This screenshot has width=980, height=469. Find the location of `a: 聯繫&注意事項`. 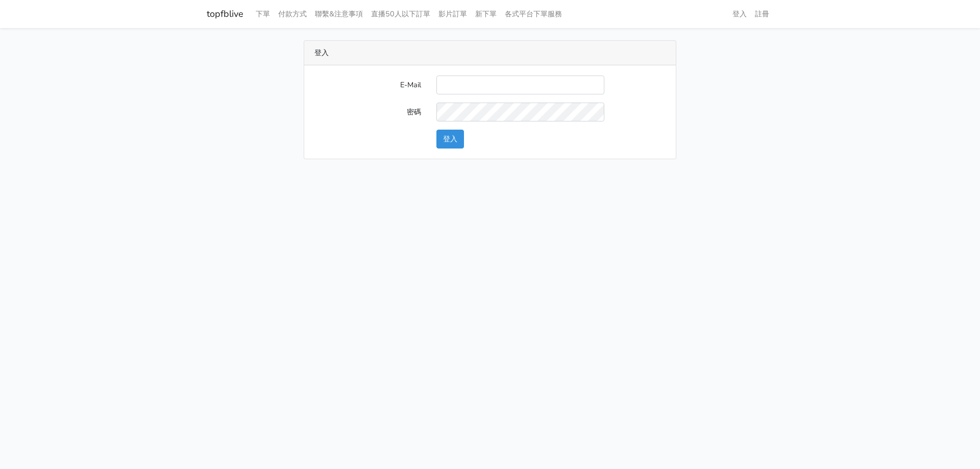

a: 聯繫&注意事項 is located at coordinates (339, 14).